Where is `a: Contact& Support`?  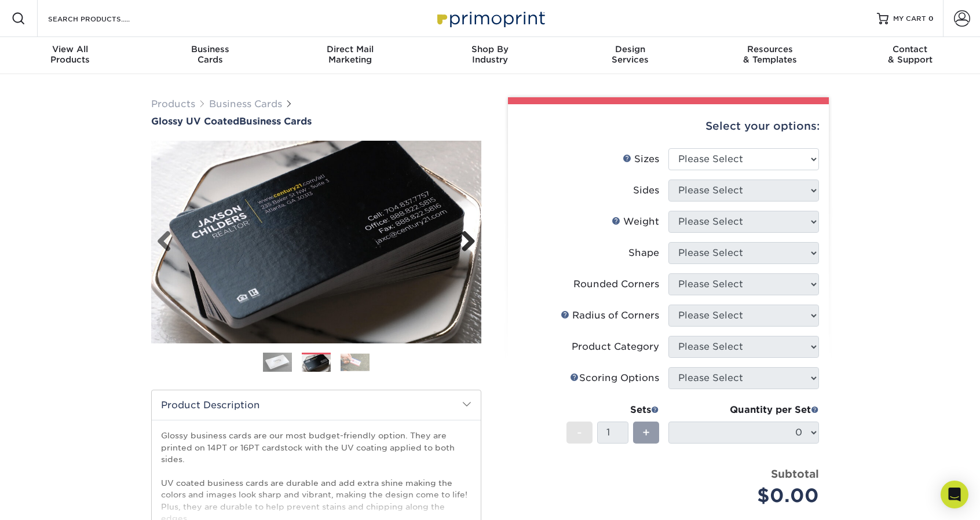 a: Contact& Support is located at coordinates (910, 56).